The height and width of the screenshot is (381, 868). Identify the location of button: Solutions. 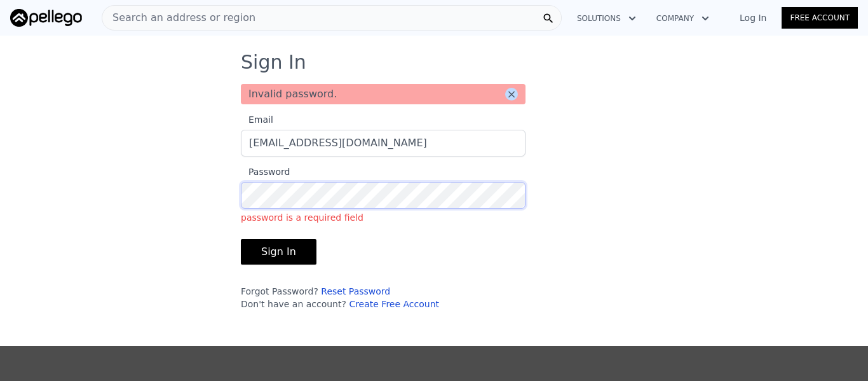
(606, 19).